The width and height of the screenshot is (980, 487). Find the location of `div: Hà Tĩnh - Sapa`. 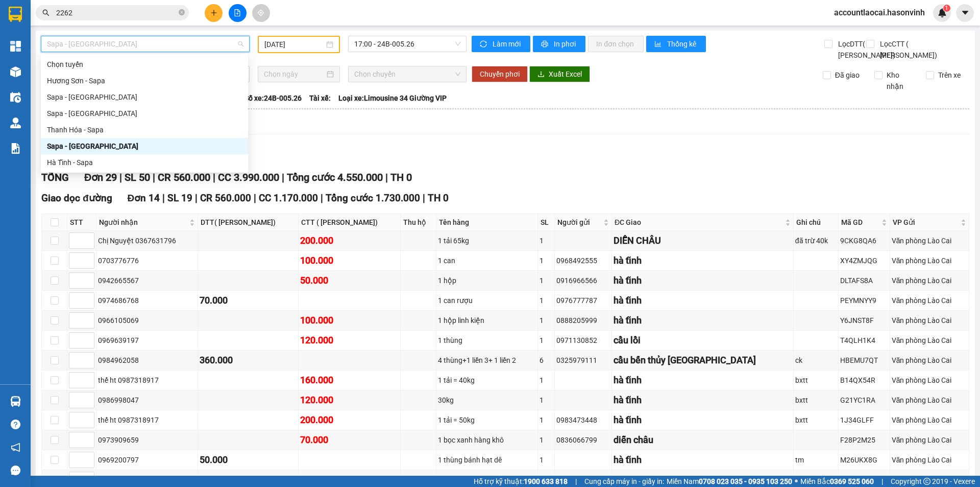

div: Hà Tĩnh - Sapa is located at coordinates (145, 163).